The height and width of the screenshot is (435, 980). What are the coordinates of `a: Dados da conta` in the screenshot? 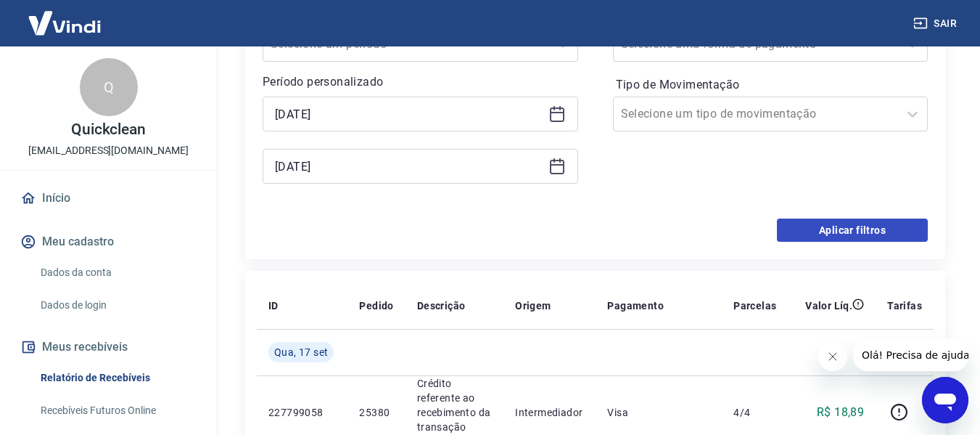 It's located at (117, 273).